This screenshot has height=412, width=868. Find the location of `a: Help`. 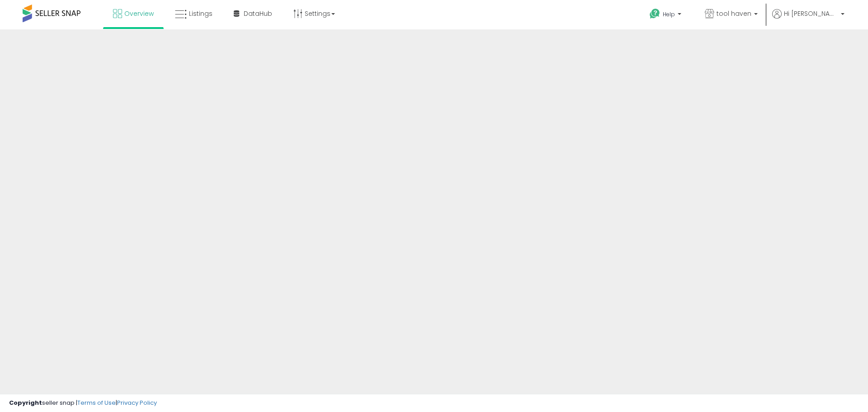

a: Help is located at coordinates (667, 15).